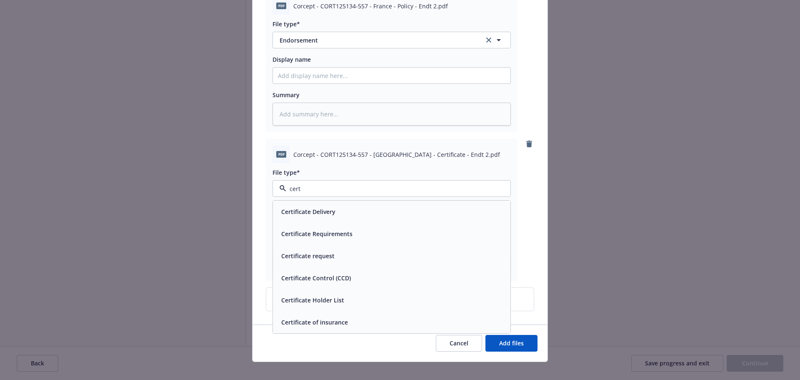 This screenshot has height=380, width=800. Describe the element at coordinates (529, 144) in the screenshot. I see `a: remove` at that location.